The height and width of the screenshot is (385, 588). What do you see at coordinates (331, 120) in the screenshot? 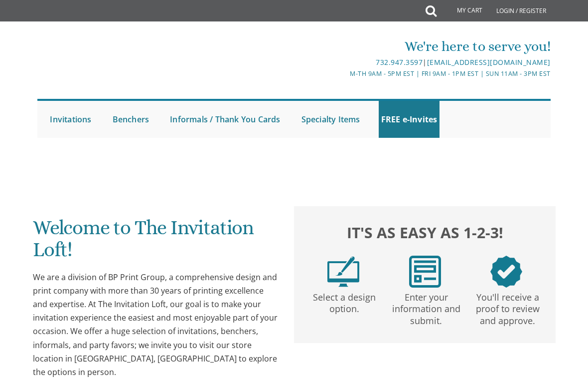
I see `a: Specialty Items` at bounding box center [331, 120].